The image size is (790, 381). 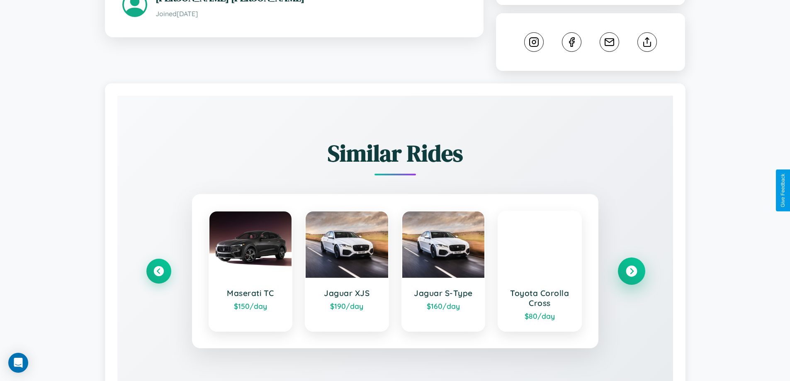 What do you see at coordinates (251, 293) in the screenshot?
I see `h3: Maserati TC` at bounding box center [251, 293].